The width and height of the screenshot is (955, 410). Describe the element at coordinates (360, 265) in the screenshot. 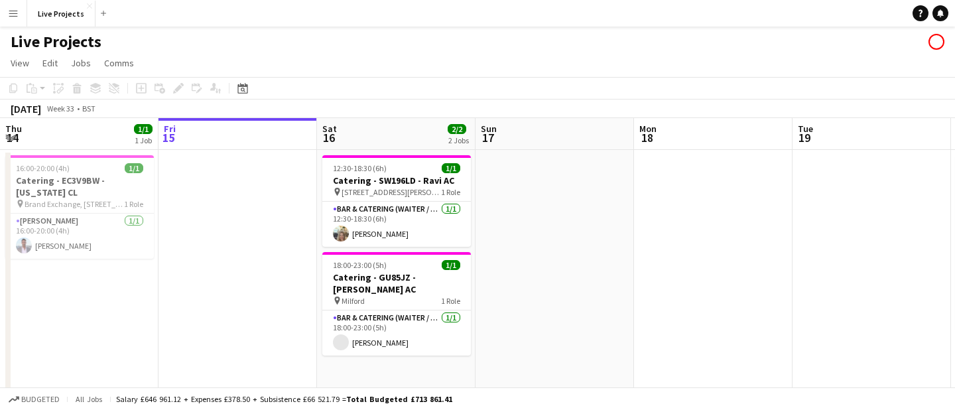

I see `span: 18:00-23:00 (5h)` at that location.